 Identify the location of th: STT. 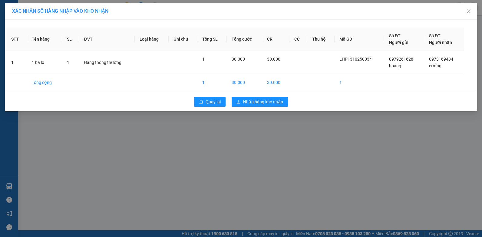
(17, 39).